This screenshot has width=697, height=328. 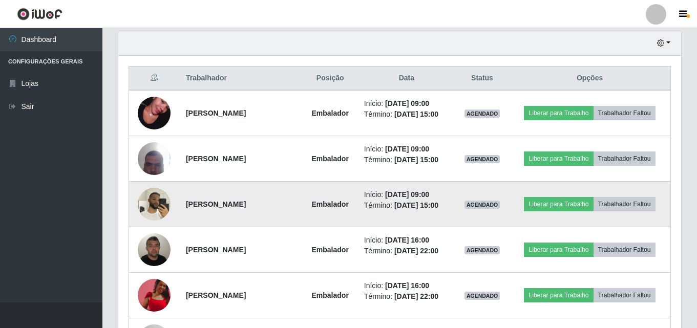 I want to click on img: 1752572320216.jpeg, so click(x=154, y=296).